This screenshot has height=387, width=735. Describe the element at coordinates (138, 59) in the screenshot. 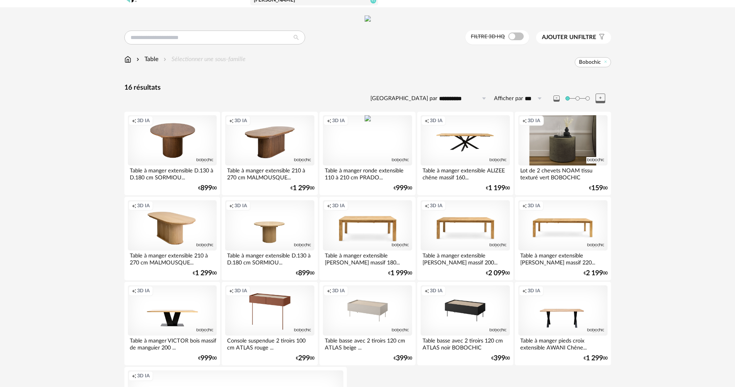

I see `img: svg+xml;base64,PHN2ZyB3aWR0aD0iMTYiIGhlaWdodD0iMTYiIHZpZXdCb3g9IjAgMCAxNiAxNiIgZmlsbD0ibm9uZSIgeG...` at that location.